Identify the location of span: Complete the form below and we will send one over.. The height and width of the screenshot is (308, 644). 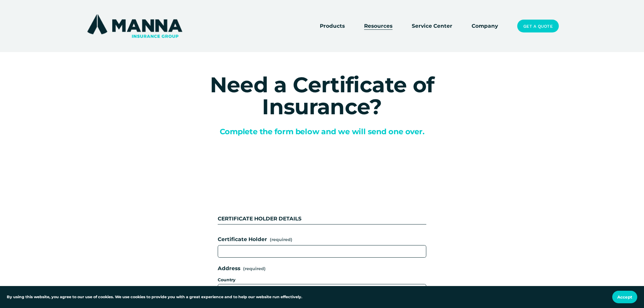
(322, 132).